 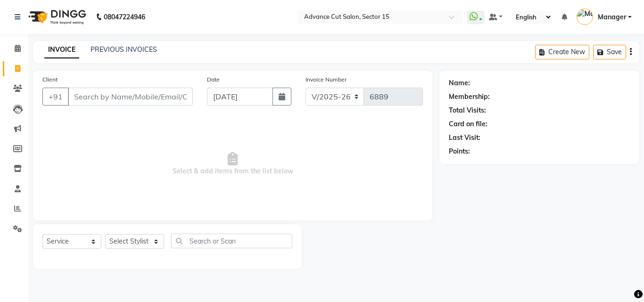 I want to click on label: Invoice Number, so click(x=326, y=80).